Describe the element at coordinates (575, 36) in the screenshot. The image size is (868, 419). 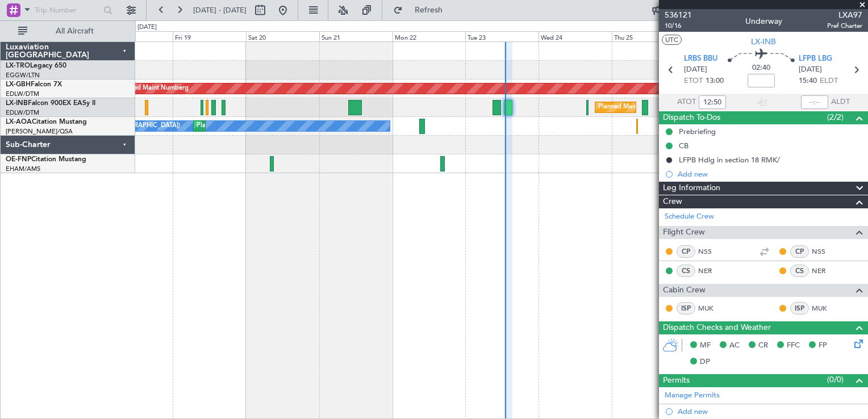
I see `div: Wed 24` at that location.